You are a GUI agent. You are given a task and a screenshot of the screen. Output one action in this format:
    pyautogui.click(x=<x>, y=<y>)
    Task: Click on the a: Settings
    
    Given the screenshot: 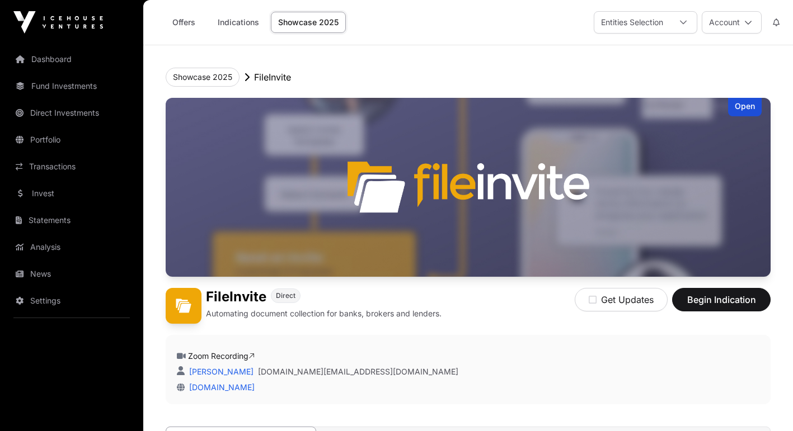 What is the action you would take?
    pyautogui.click(x=72, y=301)
    